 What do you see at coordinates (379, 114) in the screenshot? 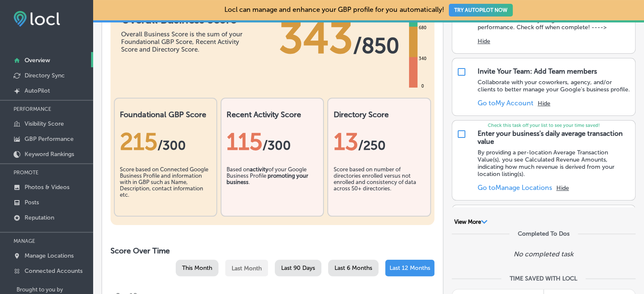
I see `h2: Directory Score` at bounding box center [379, 114].